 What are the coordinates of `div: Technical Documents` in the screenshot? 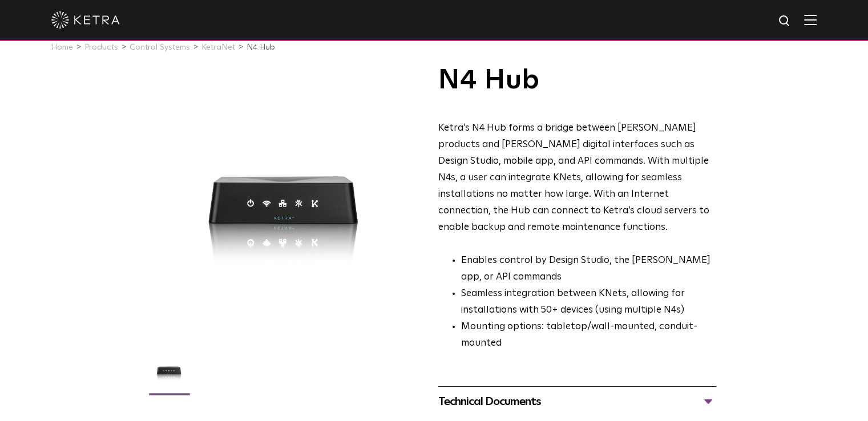 It's located at (577, 402).